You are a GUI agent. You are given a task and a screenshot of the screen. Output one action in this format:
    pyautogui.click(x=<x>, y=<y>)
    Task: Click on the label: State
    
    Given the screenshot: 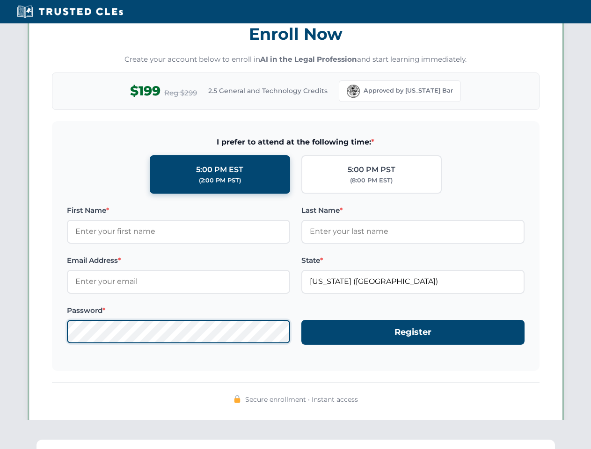 What is the action you would take?
    pyautogui.click(x=413, y=261)
    